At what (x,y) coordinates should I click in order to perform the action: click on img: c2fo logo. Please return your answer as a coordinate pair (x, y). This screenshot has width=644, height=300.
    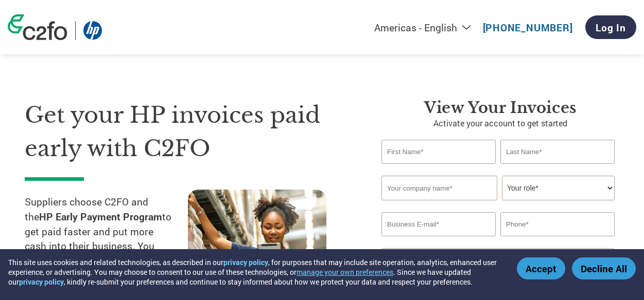
    Looking at the image, I should click on (38, 27).